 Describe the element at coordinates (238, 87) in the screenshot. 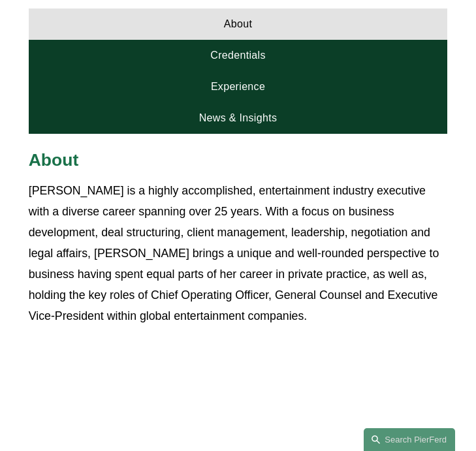

I see `a: Experience` at that location.